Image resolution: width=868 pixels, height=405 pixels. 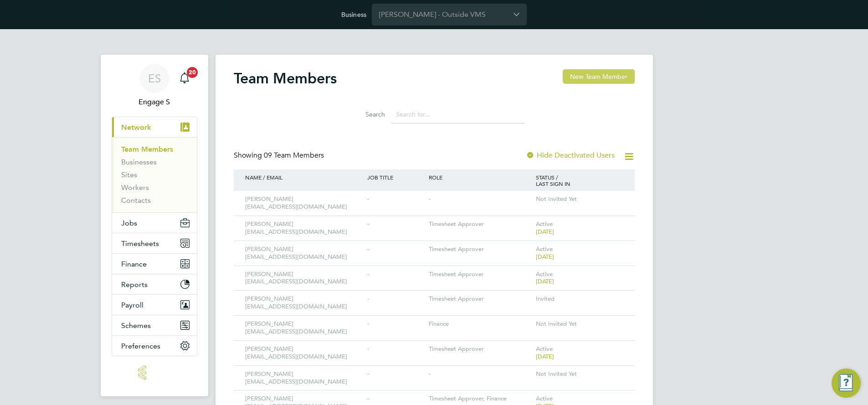 I want to click on button: Preferences, so click(x=155, y=345).